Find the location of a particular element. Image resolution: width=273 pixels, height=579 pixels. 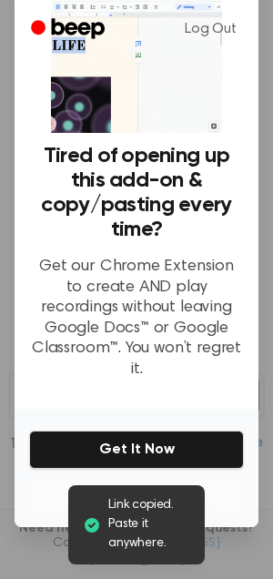

p: Get our Chrome Extension to create AND play recordings without leaving Google Docs™ or Google Cla... is located at coordinates (137, 318).